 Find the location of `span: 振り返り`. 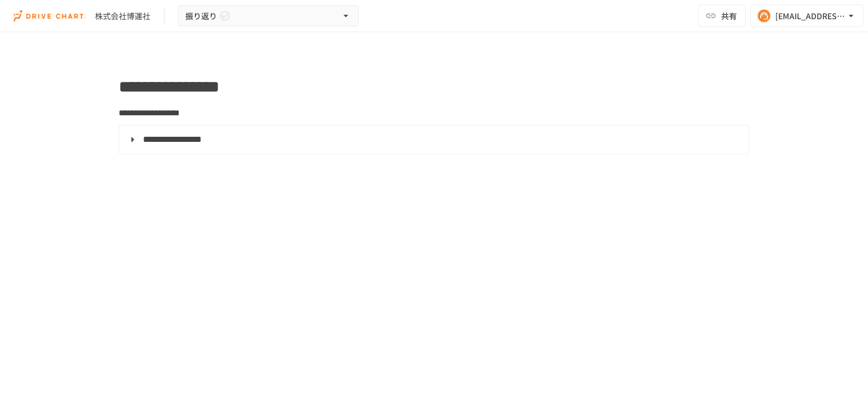

span: 振り返り is located at coordinates (201, 16).